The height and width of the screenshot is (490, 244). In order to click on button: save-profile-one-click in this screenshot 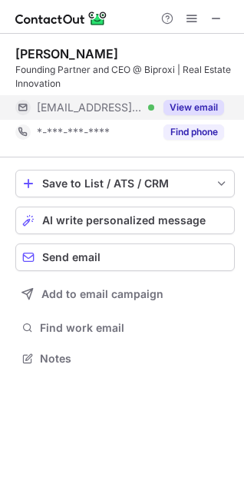, I will do `click(125, 184)`.